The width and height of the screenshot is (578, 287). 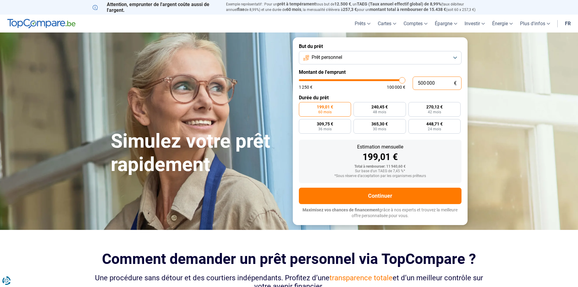 I want to click on span: 365,30 €, so click(x=380, y=124).